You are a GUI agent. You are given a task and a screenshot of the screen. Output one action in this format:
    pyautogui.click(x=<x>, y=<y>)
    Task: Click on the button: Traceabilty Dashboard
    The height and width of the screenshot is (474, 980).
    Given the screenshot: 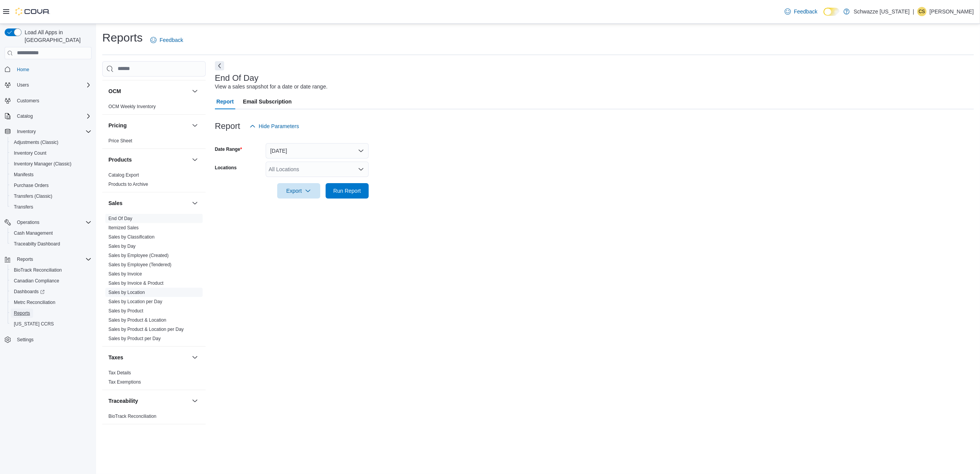 What is the action you would take?
    pyautogui.click(x=51, y=244)
    